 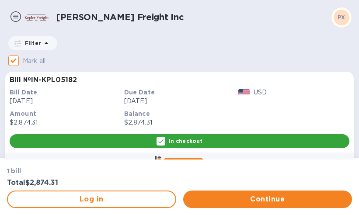 I want to click on b: Balance, so click(x=137, y=114).